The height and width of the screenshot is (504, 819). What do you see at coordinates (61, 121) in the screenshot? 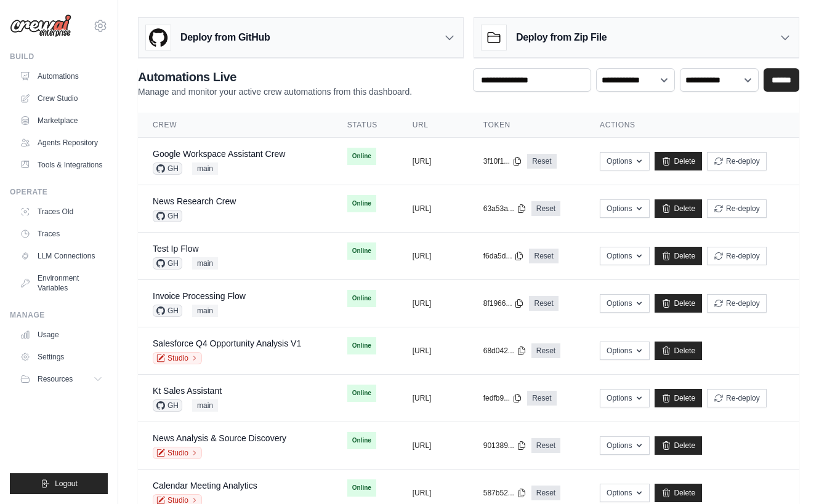
I see `a: Marketplace` at bounding box center [61, 121].